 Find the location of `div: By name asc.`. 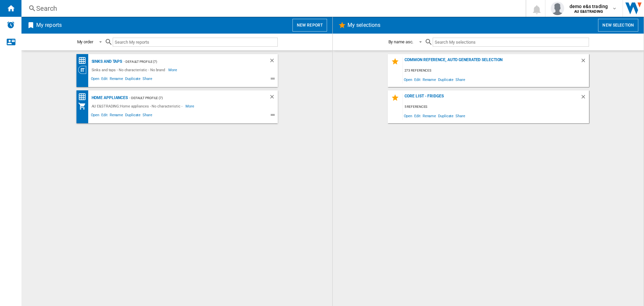

div: By name asc. is located at coordinates (401, 42).